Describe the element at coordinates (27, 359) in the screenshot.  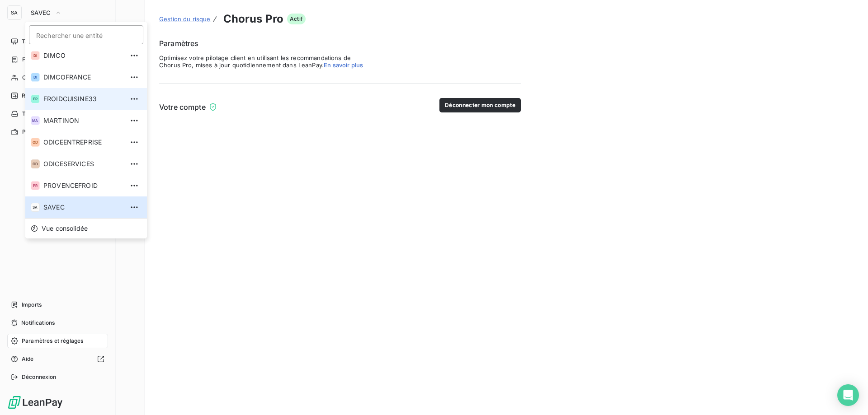
I see `span: Aide` at that location.